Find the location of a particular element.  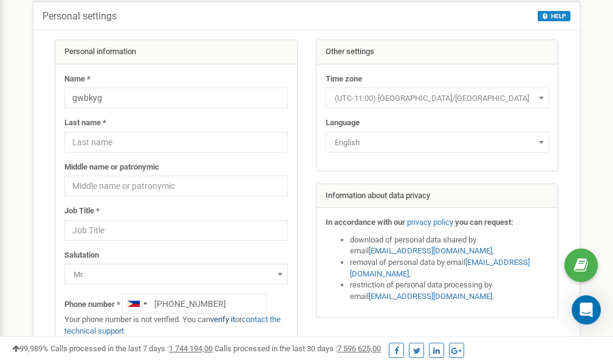

button: HELP is located at coordinates (554, 16).